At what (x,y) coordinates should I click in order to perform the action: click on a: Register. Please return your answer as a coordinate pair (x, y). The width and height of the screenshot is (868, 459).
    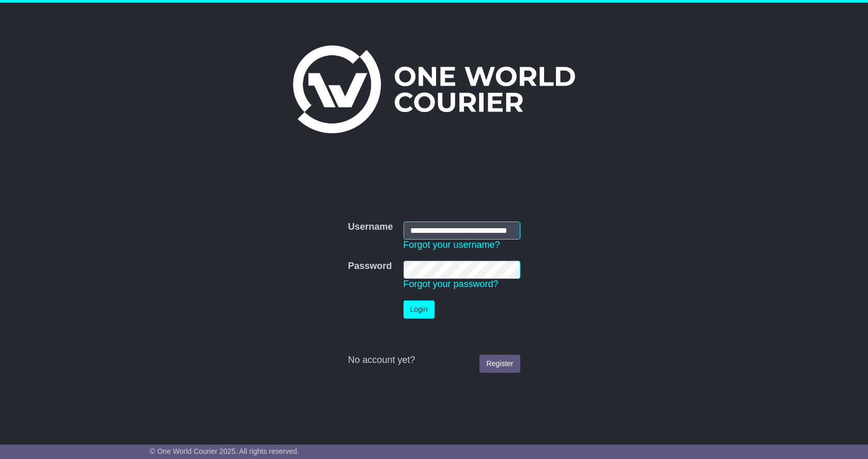
    Looking at the image, I should click on (499, 364).